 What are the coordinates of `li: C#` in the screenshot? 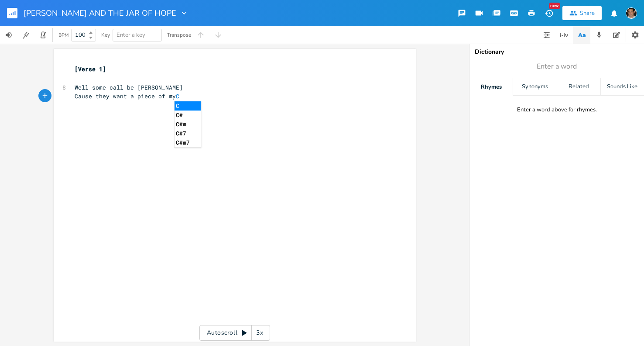 It's located at (187, 115).